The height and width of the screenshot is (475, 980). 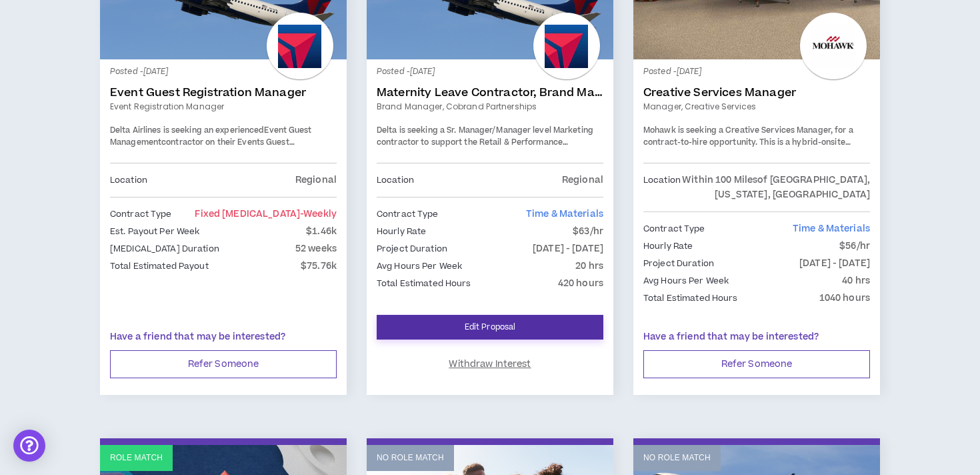 I want to click on p: Est. Payout Per Week, so click(x=155, y=232).